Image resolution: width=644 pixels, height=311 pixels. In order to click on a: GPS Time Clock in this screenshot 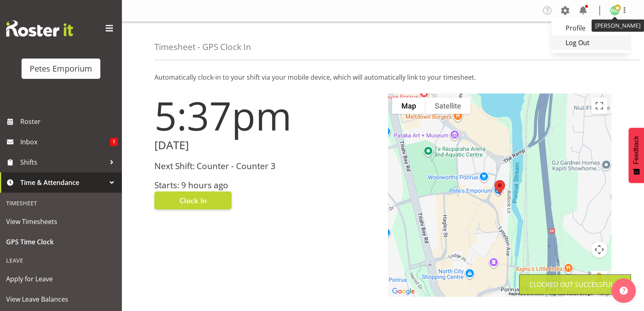, I will do `click(61, 242)`.